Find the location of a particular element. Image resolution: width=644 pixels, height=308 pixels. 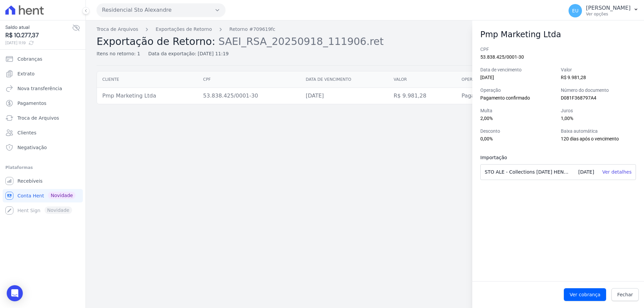

span: Troca de Arquivos is located at coordinates (38, 118).